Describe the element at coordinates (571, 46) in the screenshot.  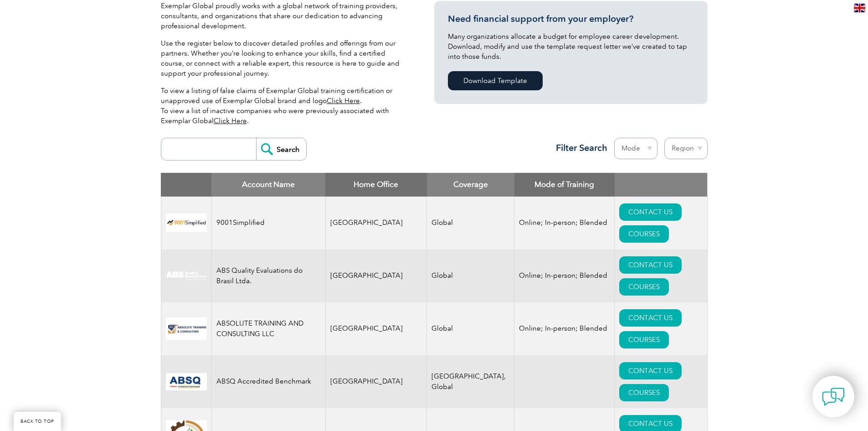
I see `p: Many organizations allocate a budget for employee career development. Download, modify and use th...` at that location.